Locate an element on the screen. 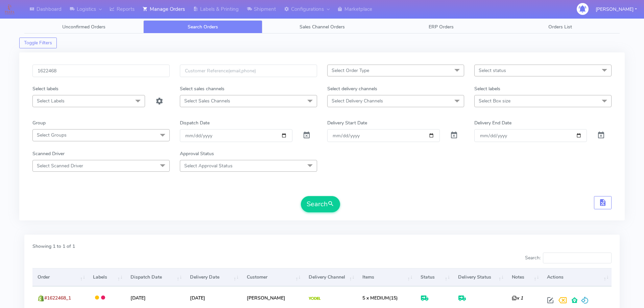 The image size is (644, 308). span: Select Labels is located at coordinates (51, 101).